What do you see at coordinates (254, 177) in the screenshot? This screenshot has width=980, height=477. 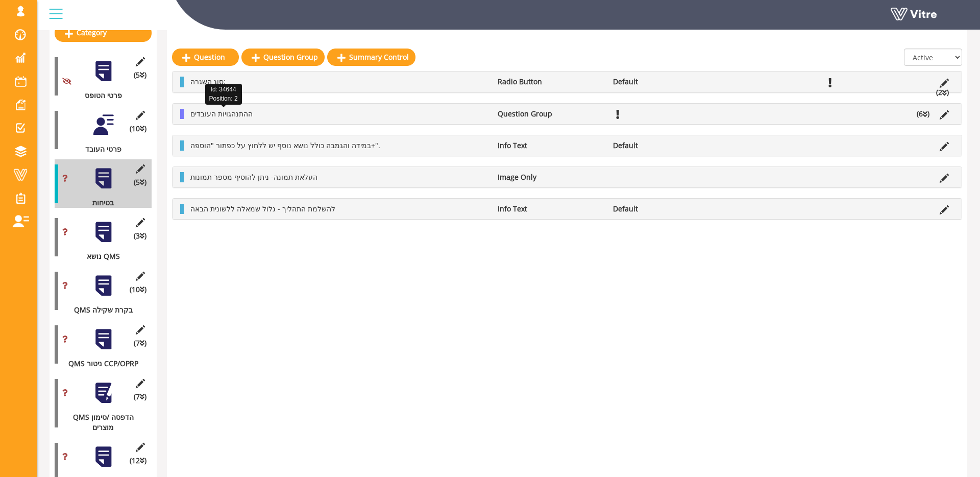 I see `span: העלאת תמונה- ניתן להוסיף מספר תמונות` at bounding box center [254, 177].